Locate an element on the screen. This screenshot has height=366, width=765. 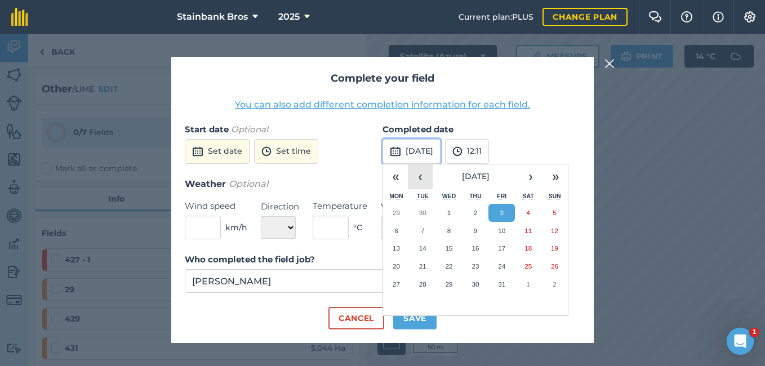
button: October 19, 2025 is located at coordinates (554, 248).